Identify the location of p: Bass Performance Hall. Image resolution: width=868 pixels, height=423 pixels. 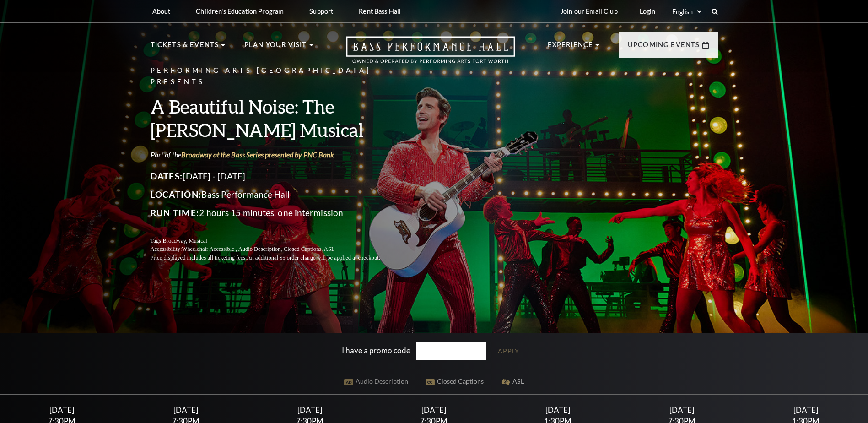
(277, 195).